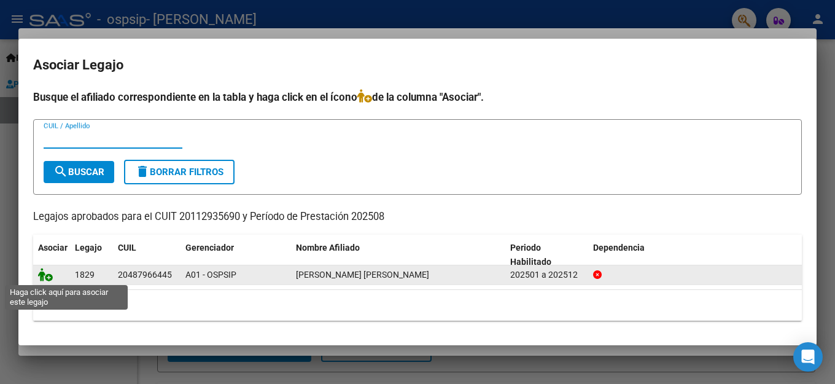  Describe the element at coordinates (417, 217) in the screenshot. I see `p: Legajos aprobados para el CUIT 20112935690 y Período de Prestación 202508` at that location.